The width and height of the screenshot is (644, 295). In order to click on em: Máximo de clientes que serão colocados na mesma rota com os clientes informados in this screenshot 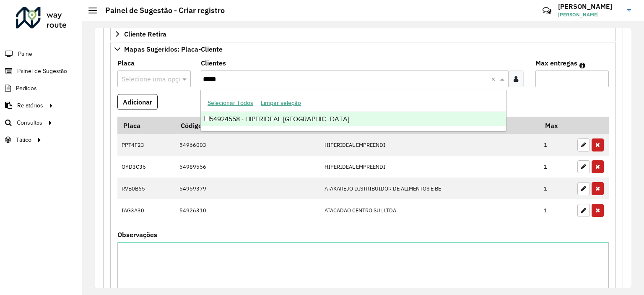, I will do `click(582, 66)`.